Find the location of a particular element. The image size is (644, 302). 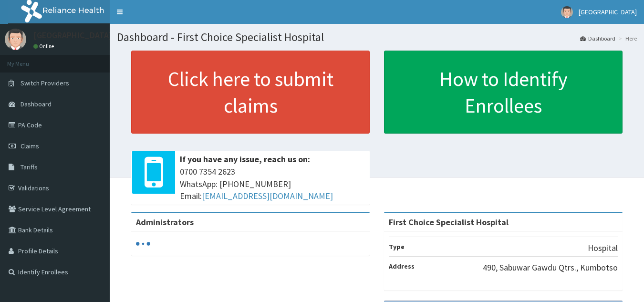

a: Click here to submit claims is located at coordinates (251, 92).